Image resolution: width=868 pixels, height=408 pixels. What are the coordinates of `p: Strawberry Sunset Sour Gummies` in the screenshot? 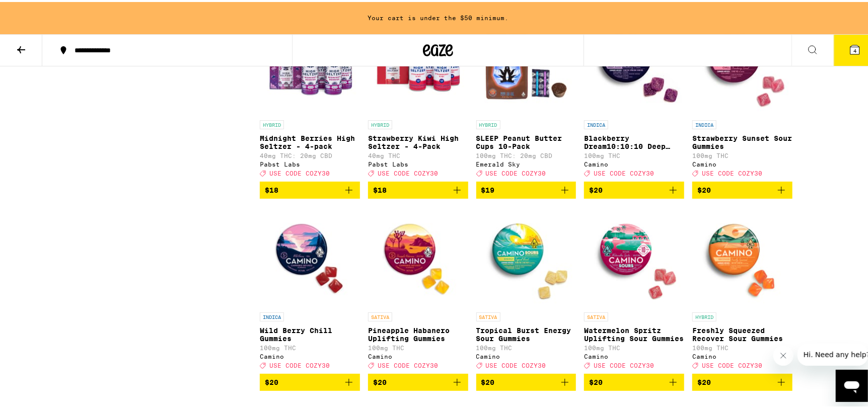 It's located at (742, 140).